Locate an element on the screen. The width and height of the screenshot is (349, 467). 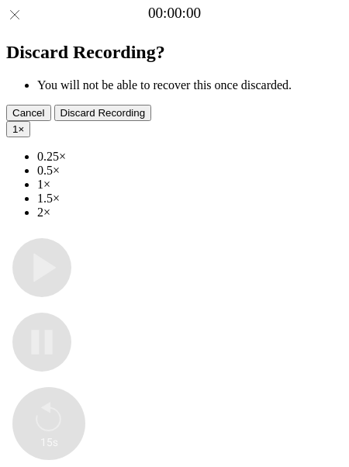
li: 2× is located at coordinates (190, 213).